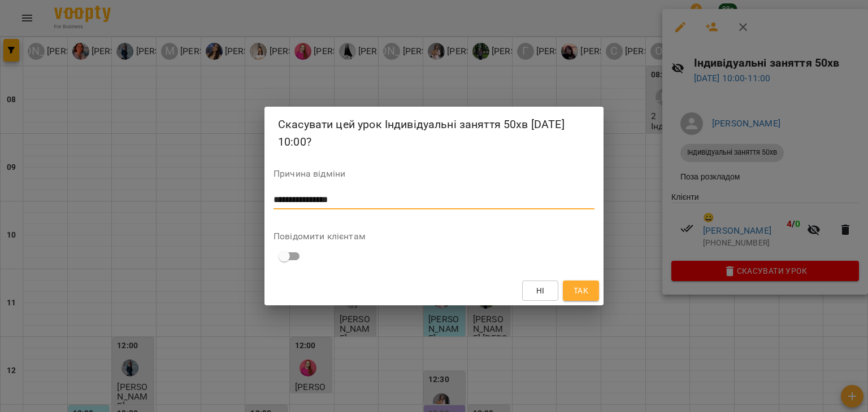  What do you see at coordinates (540, 291) in the screenshot?
I see `button: Ні` at bounding box center [540, 291].